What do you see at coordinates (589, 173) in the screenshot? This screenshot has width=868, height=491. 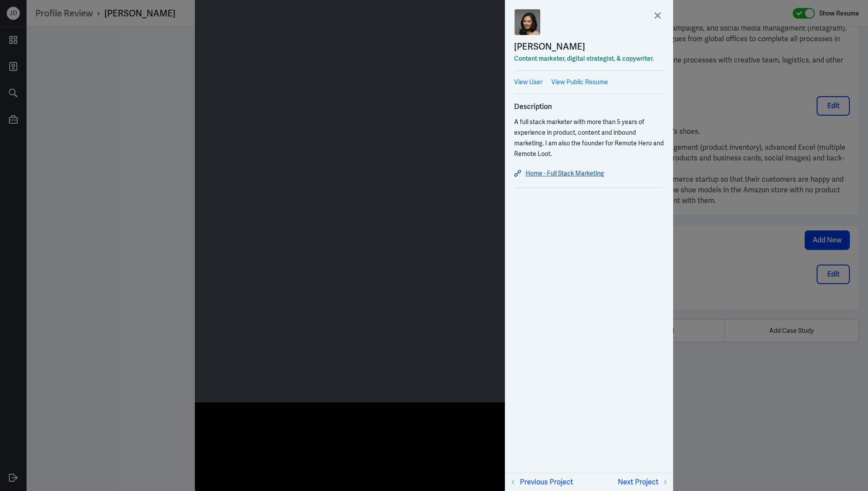 I see `a: Home - Full Stack Marketing` at bounding box center [589, 173].